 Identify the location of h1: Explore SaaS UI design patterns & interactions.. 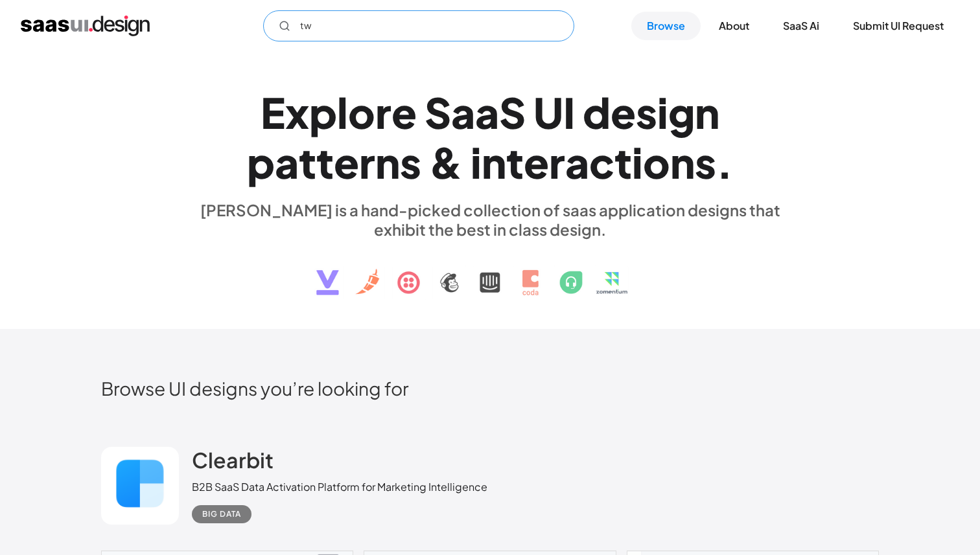
(490, 137).